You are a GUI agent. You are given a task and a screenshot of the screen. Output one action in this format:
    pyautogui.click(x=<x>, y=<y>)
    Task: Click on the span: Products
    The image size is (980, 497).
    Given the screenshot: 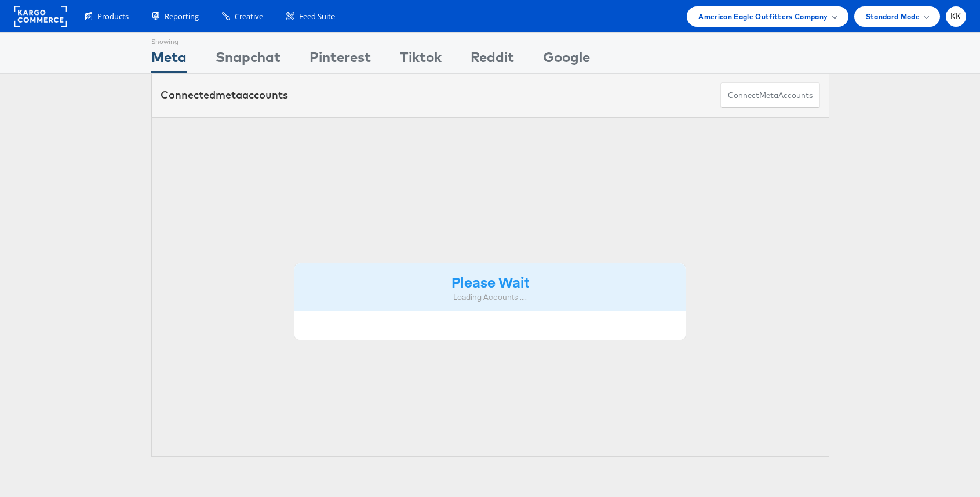 What is the action you would take?
    pyautogui.click(x=113, y=16)
    